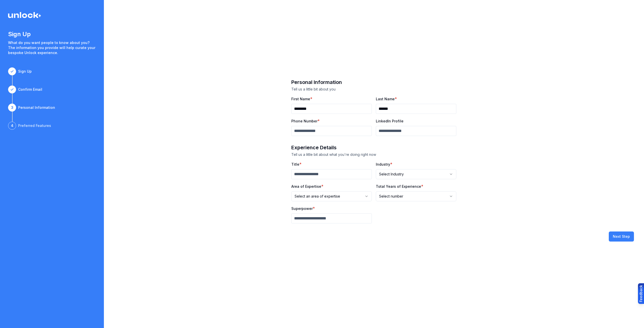  I want to click on h1: Sign Up, so click(52, 34).